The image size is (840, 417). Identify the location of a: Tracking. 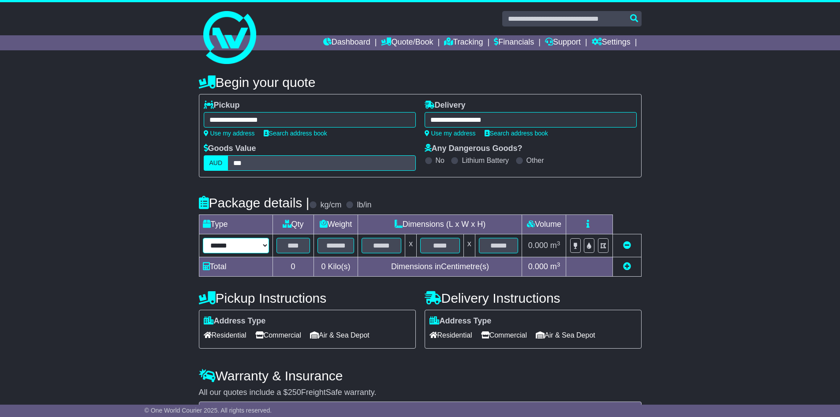
(463, 43).